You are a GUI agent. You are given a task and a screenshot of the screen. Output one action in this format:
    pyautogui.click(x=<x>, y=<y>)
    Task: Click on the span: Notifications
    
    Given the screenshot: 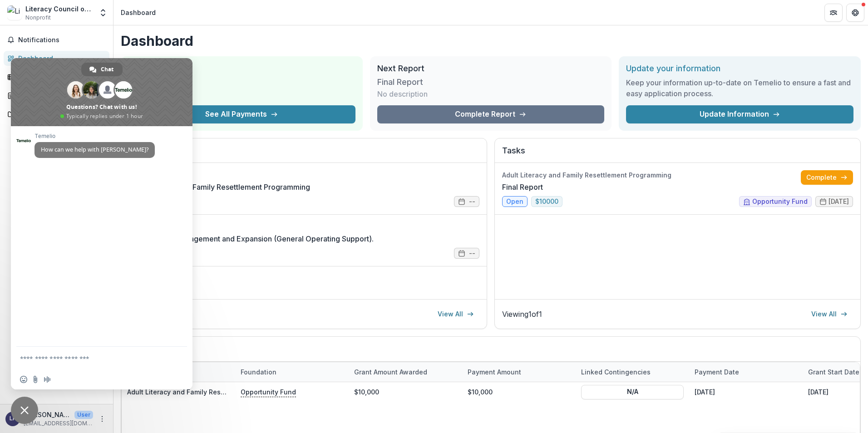 What is the action you would take?
    pyautogui.click(x=62, y=40)
    